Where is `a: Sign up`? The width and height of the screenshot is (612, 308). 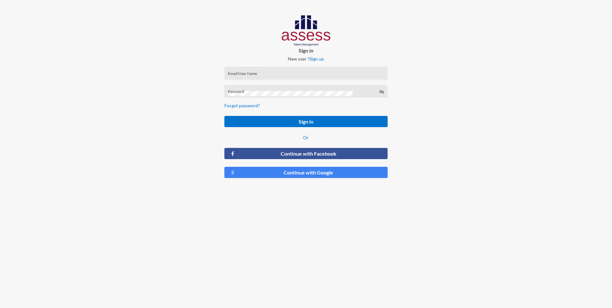 a: Sign up is located at coordinates (316, 59).